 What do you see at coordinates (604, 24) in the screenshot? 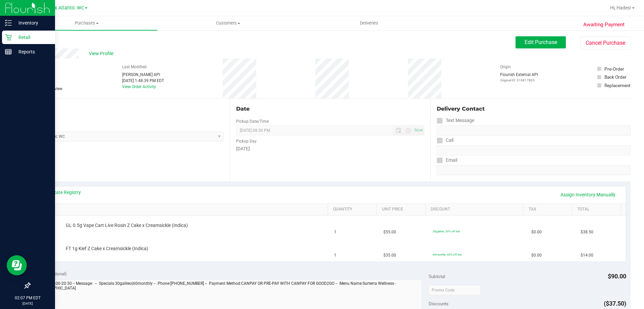
I see `span: Awaiting Payment` at bounding box center [604, 24].